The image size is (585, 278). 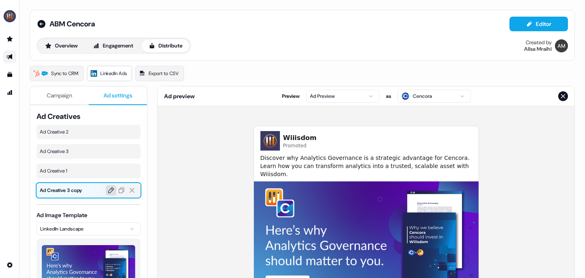 I want to click on a: Overview, so click(x=61, y=46).